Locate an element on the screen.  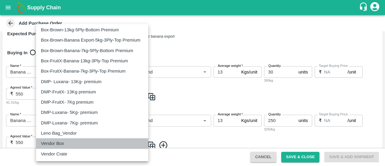
p: Vendor Box is located at coordinates (52, 143).